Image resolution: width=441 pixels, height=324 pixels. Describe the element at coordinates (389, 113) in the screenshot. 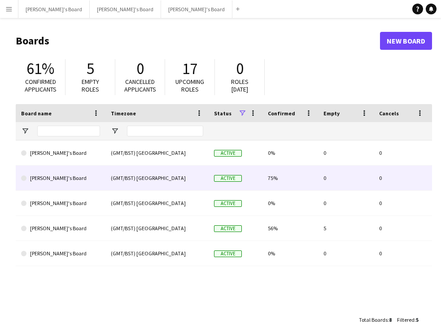

I see `span: Cancels` at that location.